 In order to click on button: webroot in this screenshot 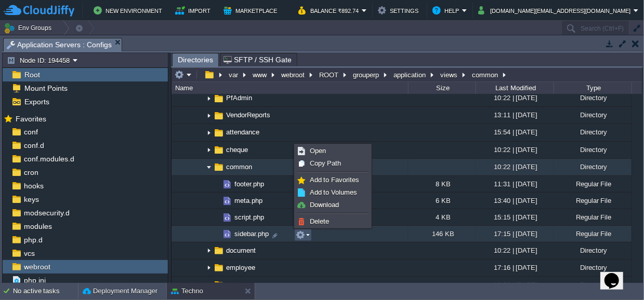, I will do `click(293, 75)`.